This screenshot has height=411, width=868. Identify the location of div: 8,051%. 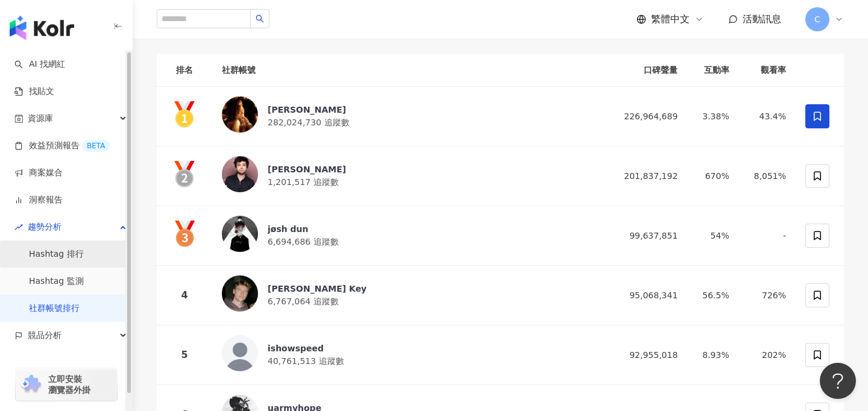
(768, 176).